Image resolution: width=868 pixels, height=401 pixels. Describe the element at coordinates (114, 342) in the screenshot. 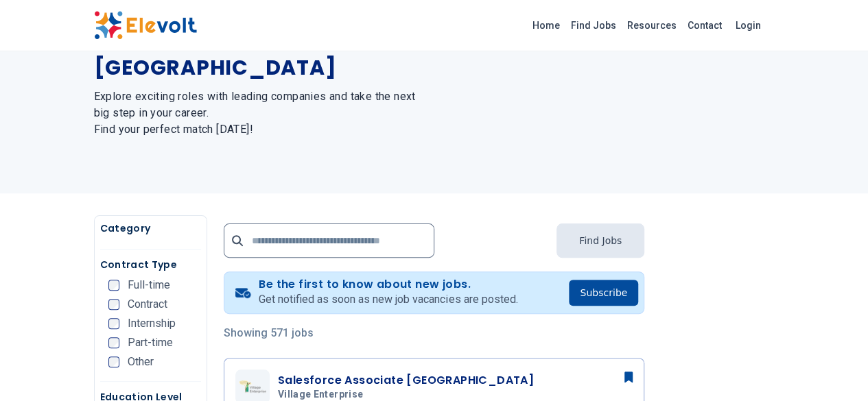

I see `input: Part-time` at that location.